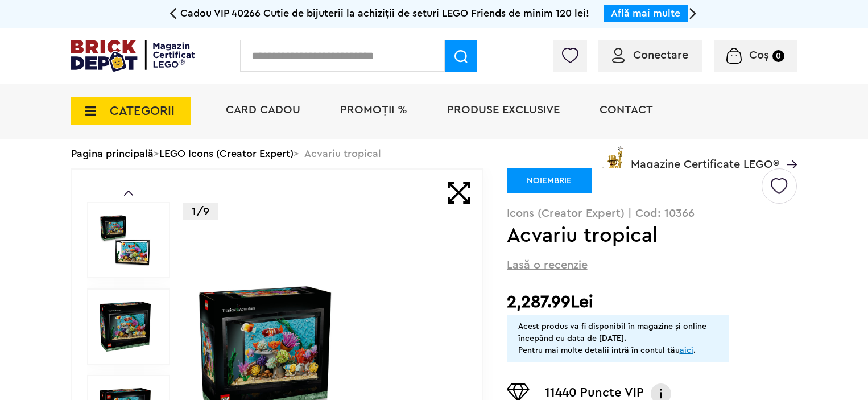 This screenshot has width=868, height=400. What do you see at coordinates (759, 55) in the screenshot?
I see `span: Coș` at bounding box center [759, 55].